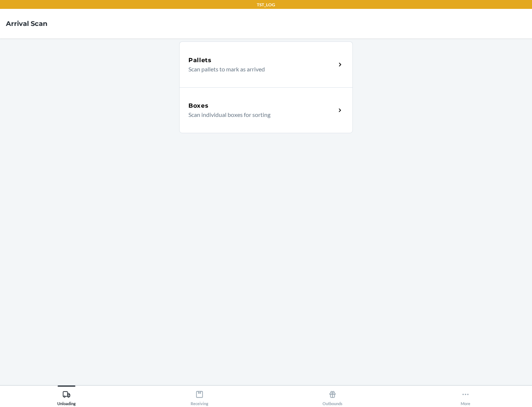 The image size is (532, 407). Describe the element at coordinates (26, 24) in the screenshot. I see `h4: Arrival Scan` at that location.